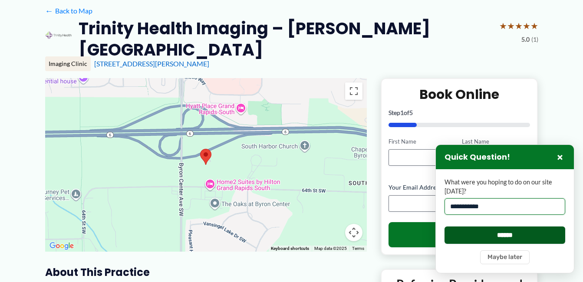 This screenshot has height=282, width=583. What do you see at coordinates (535, 39) in the screenshot?
I see `span: (1)` at bounding box center [535, 39].